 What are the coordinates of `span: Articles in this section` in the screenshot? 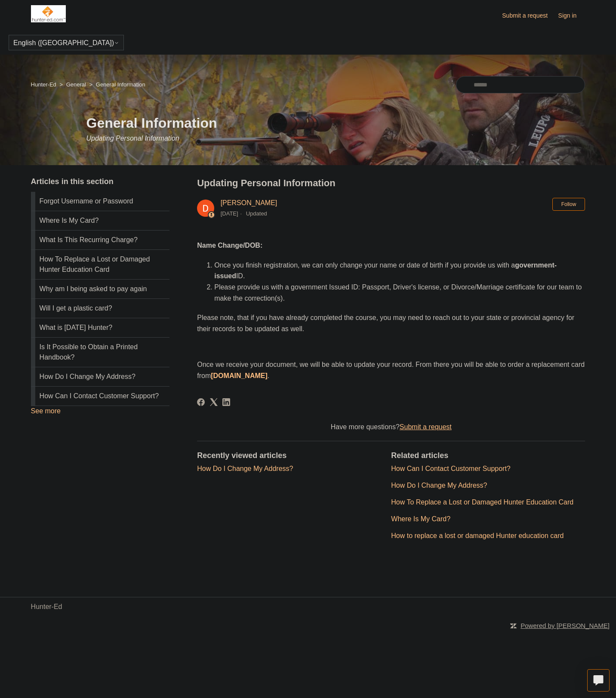 It's located at (72, 181).